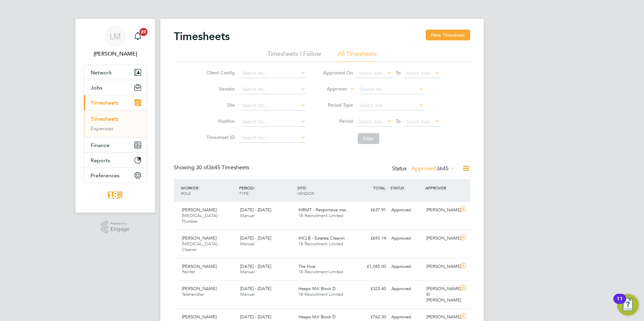 This screenshot has width=644, height=321. Describe the element at coordinates (115, 36) in the screenshot. I see `span: LM` at that location.